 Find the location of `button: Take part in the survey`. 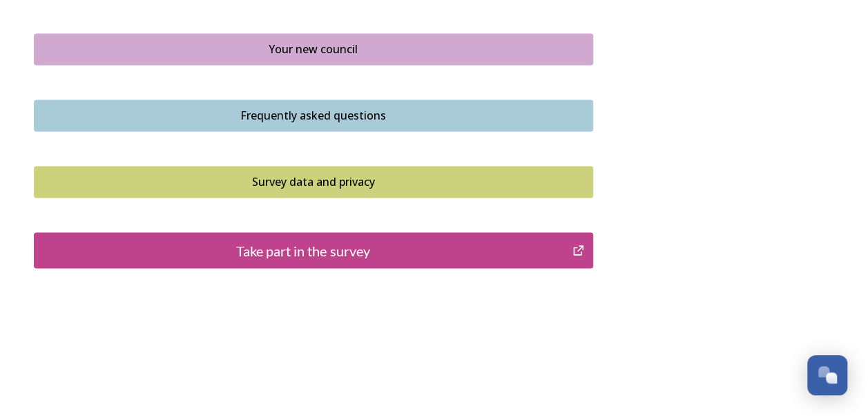

button: Take part in the survey is located at coordinates (314, 250).